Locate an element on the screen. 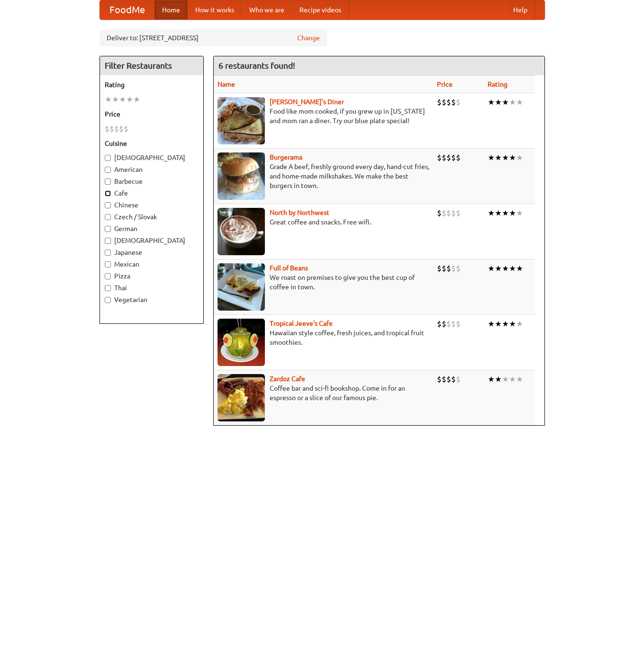 The width and height of the screenshot is (644, 670). img: north.jpg is located at coordinates (241, 231).